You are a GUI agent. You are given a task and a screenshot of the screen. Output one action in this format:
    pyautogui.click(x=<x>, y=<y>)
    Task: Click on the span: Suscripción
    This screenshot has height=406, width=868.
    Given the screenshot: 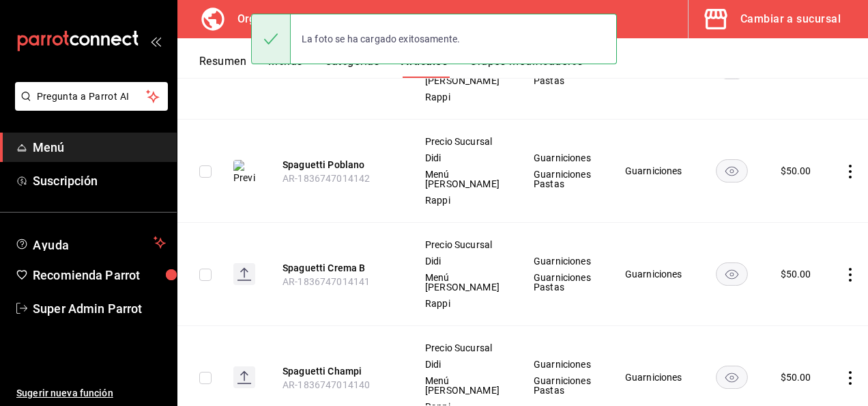 What is the action you would take?
    pyautogui.click(x=99, y=180)
    